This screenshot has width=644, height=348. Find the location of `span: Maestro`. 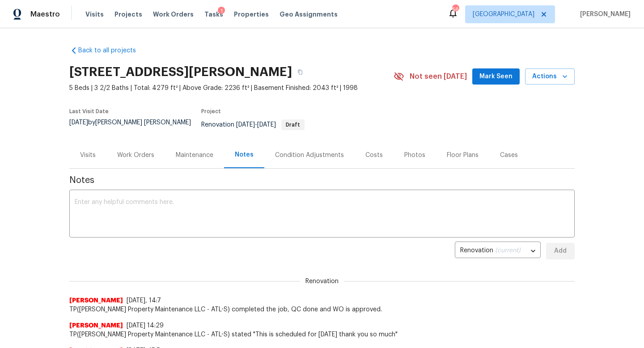

span: Maestro is located at coordinates (45, 14).